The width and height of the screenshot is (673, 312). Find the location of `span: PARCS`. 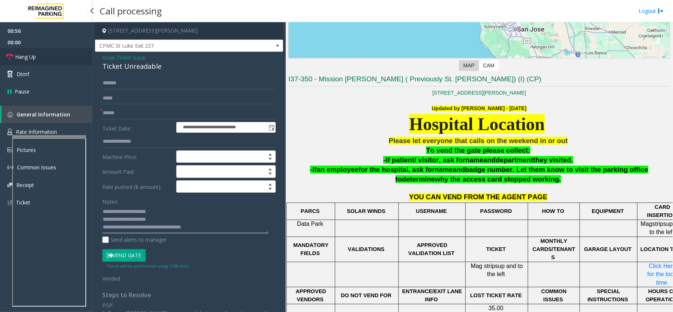

span: PARCS is located at coordinates (310, 211).